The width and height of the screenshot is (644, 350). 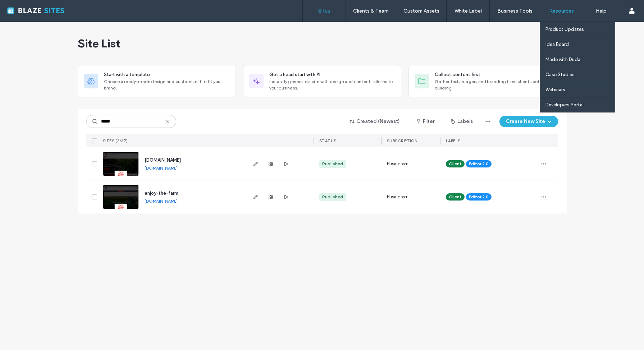 I want to click on img: logo_orange.svg, so click(x=14, y=14).